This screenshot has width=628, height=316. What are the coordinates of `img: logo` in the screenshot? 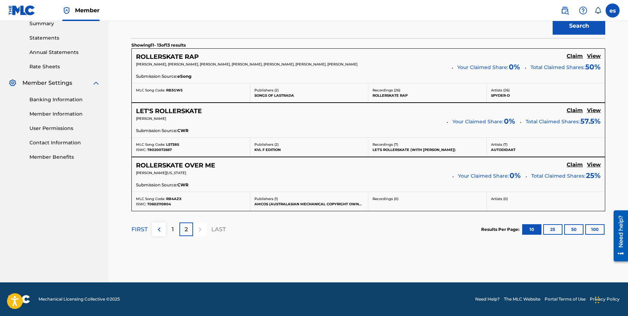 It's located at (19, 299).